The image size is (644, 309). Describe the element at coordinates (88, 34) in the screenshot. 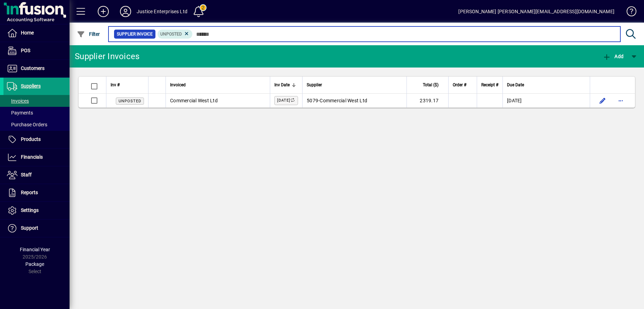

I see `span: Filter` at that location.